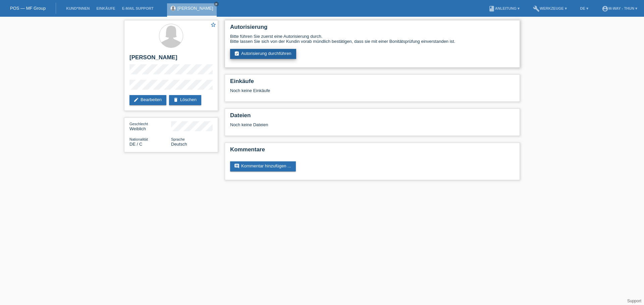 The width and height of the screenshot is (644, 305). What do you see at coordinates (237, 53) in the screenshot?
I see `i: assignment_turned_in` at bounding box center [237, 53].